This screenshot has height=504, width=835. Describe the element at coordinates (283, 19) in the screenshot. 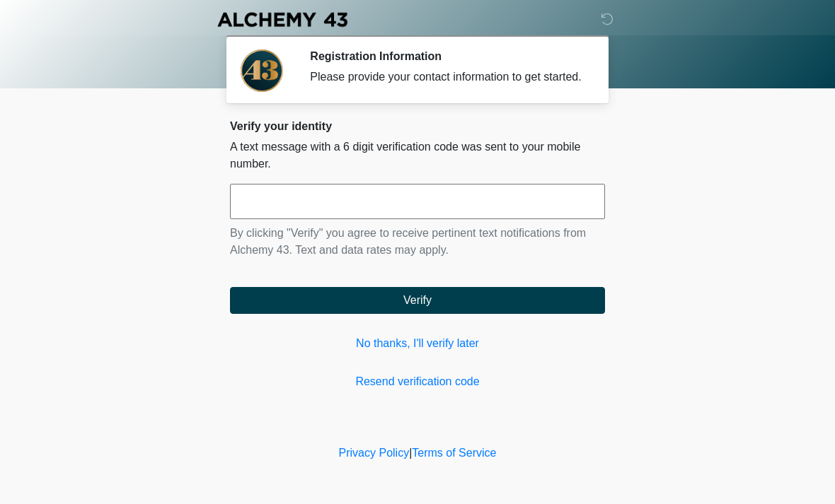

I see `img: Alchemy 43 Logo` at that location.